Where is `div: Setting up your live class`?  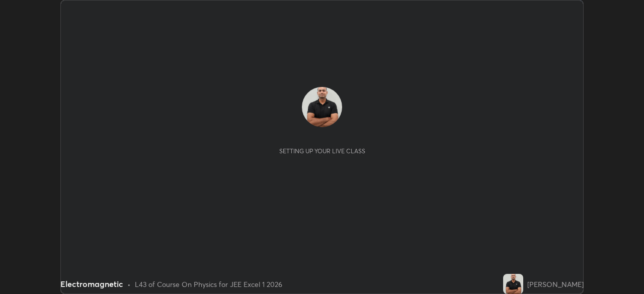
div: Setting up your live class is located at coordinates (322, 151).